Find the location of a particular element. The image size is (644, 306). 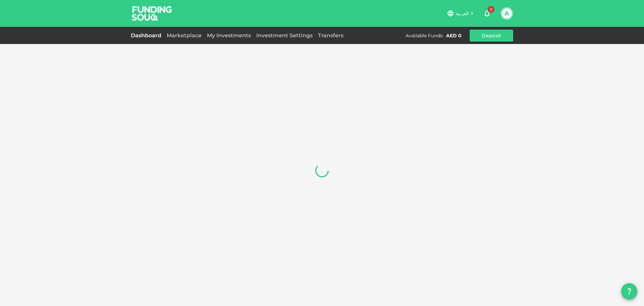

a: Investment Settings is located at coordinates (284, 35).